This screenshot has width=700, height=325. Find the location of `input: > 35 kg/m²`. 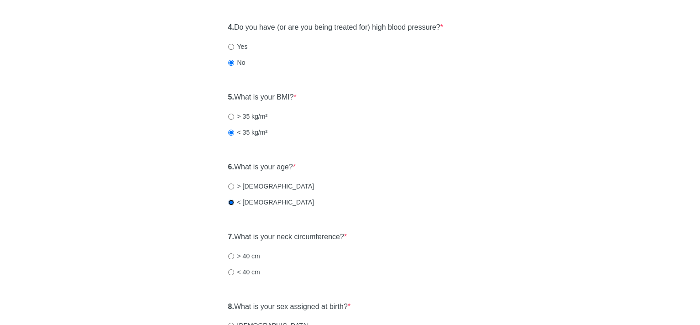

input: > 35 kg/m² is located at coordinates (231, 116).